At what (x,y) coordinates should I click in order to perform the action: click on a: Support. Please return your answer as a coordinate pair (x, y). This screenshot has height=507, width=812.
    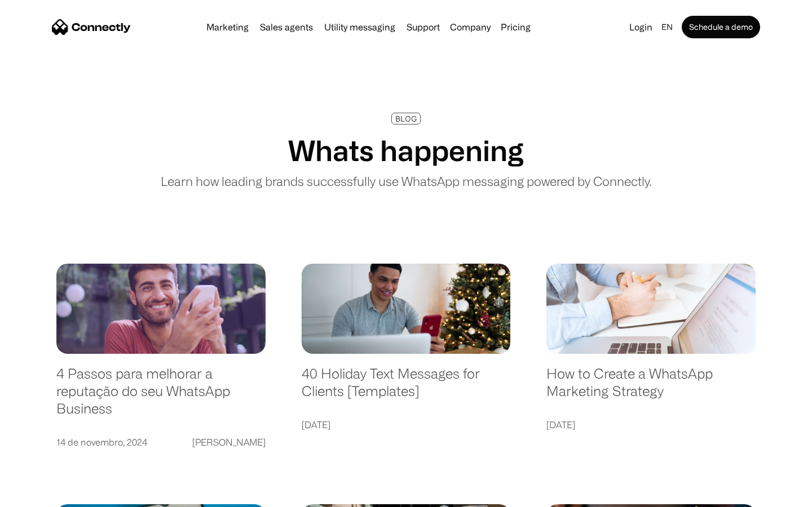
    Looking at the image, I should click on (423, 27).